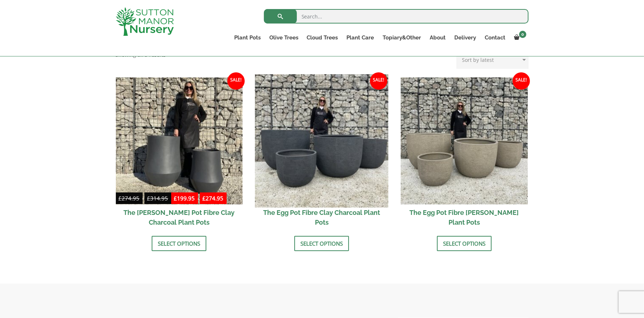 Image resolution: width=644 pixels, height=318 pixels. I want to click on a: Select options for “The Bien Hoa Pot Fibre Clay Charcoal Plant Pots”, so click(179, 243).